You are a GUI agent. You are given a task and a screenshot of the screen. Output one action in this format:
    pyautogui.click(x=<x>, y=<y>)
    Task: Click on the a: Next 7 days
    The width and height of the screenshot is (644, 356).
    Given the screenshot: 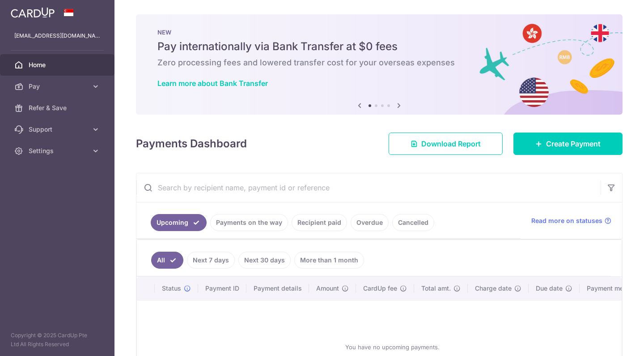 What is the action you would take?
    pyautogui.click(x=210, y=260)
    